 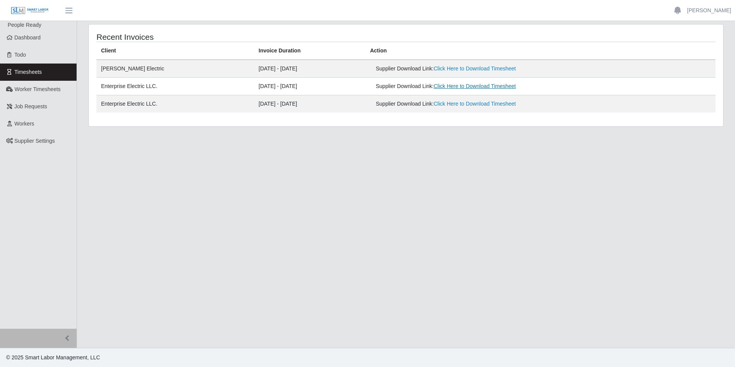 What do you see at coordinates (30, 11) in the screenshot?
I see `img: SLM Logo` at bounding box center [30, 11].